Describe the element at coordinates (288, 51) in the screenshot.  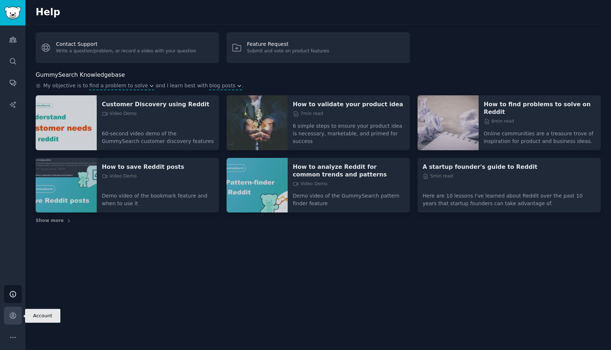
I see `div: Submit and vote on product features` at that location.